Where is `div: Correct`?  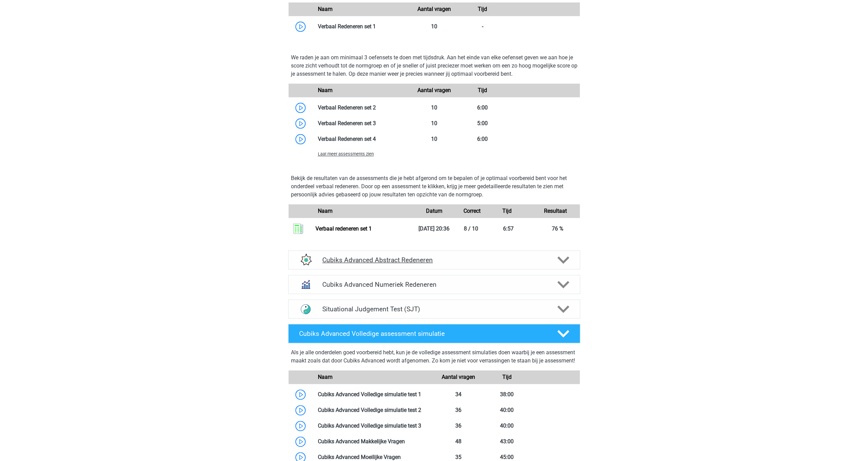 div: Correct is located at coordinates (471, 211).